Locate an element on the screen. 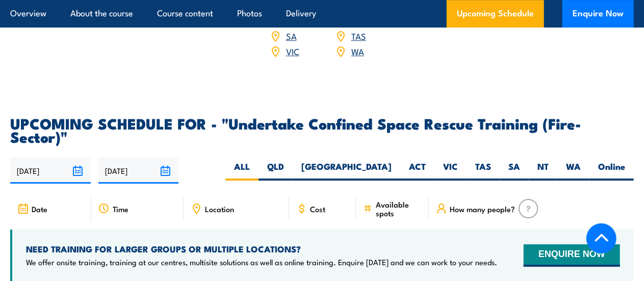 The image size is (644, 281). h4: NEED TRAINING FOR LARGER GROUPS OR MULTIPLE LOCATIONS? is located at coordinates (262, 249).